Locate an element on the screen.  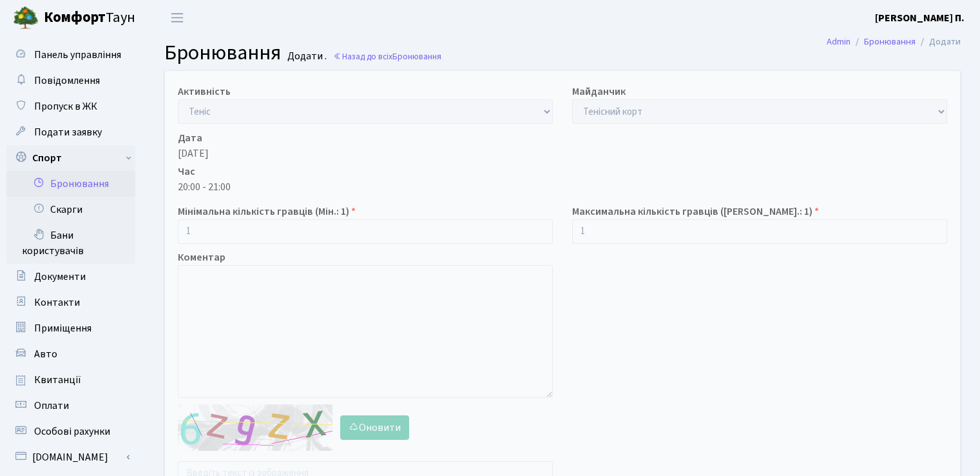
b: Комфорт is located at coordinates (75, 17).